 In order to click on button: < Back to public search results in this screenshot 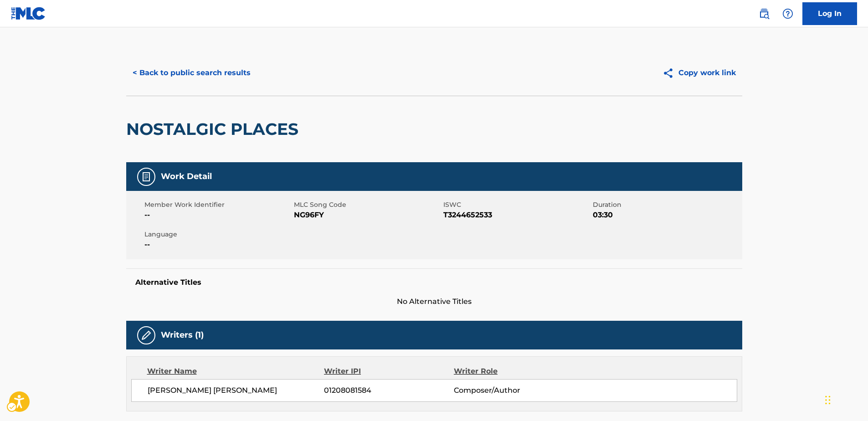, I will do `click(192, 73)`.